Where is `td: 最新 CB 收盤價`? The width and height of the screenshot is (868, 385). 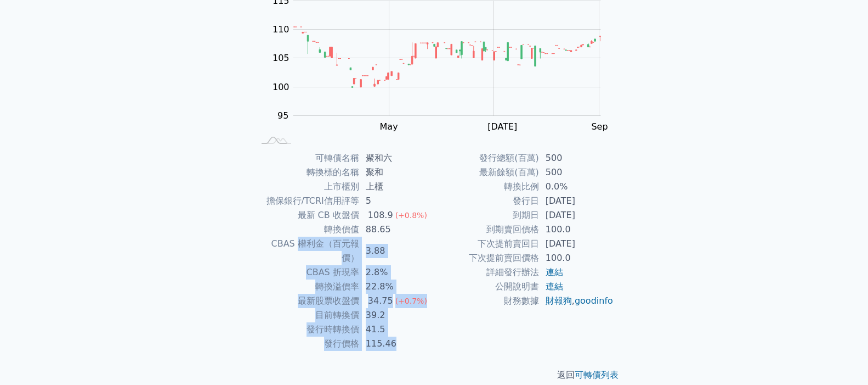
td: 最新 CB 收盤價 is located at coordinates (307, 215).